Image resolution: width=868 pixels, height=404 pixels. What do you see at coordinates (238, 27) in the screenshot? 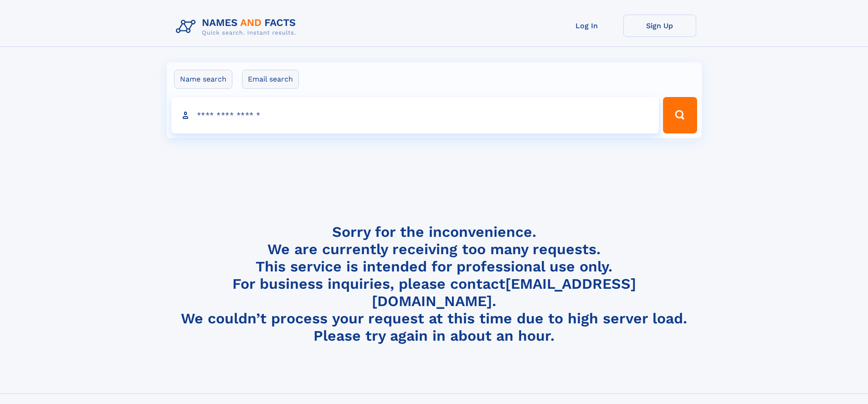
I see `img: Logo Names and Facts` at bounding box center [238, 27].